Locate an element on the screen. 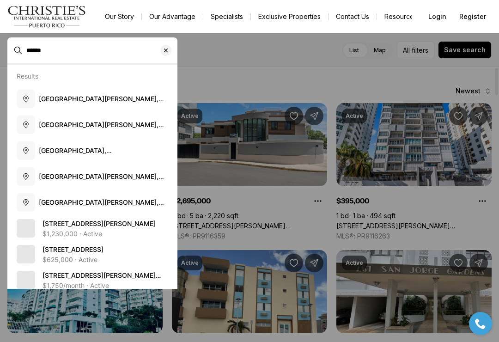 The image size is (499, 342). button: Login is located at coordinates (437, 17).